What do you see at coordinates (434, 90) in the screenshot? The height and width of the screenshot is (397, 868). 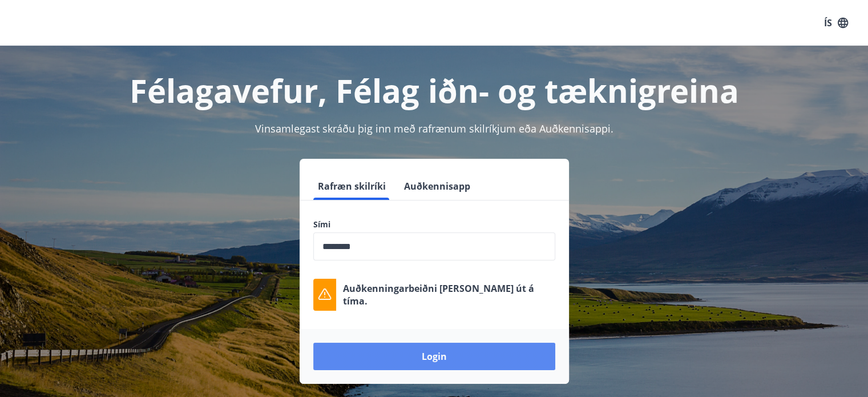 I see `h1: Félagavefur, Félag iðn- og tæknigreina` at bounding box center [434, 90].